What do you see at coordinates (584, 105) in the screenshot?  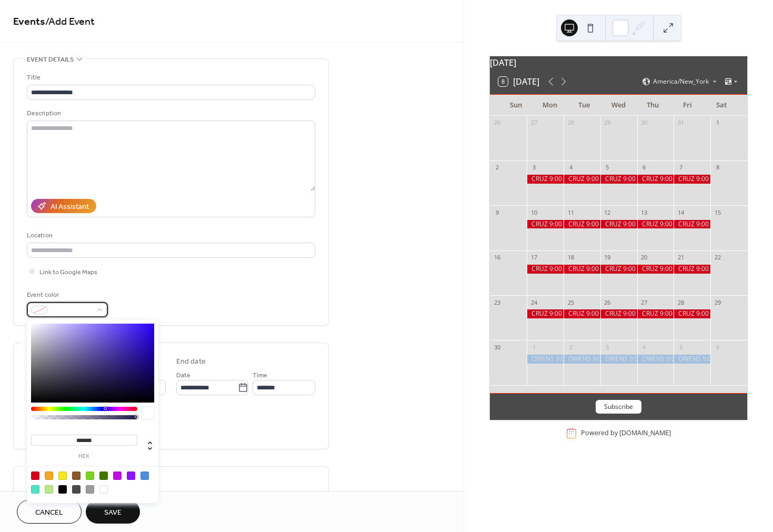 I see `div: Tue` at bounding box center [584, 105].